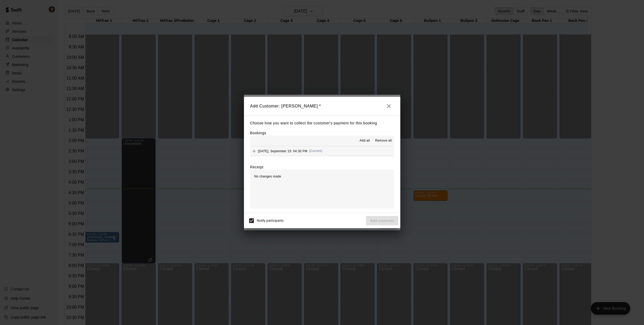 This screenshot has height=325, width=644. Describe the element at coordinates (364, 141) in the screenshot. I see `button: Add all` at that location.